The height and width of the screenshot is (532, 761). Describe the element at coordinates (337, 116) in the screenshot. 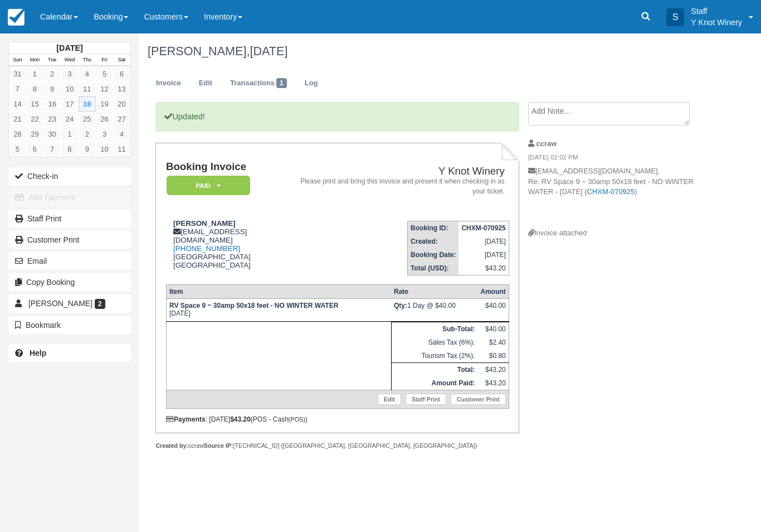

I see `p: Updated!` at that location.